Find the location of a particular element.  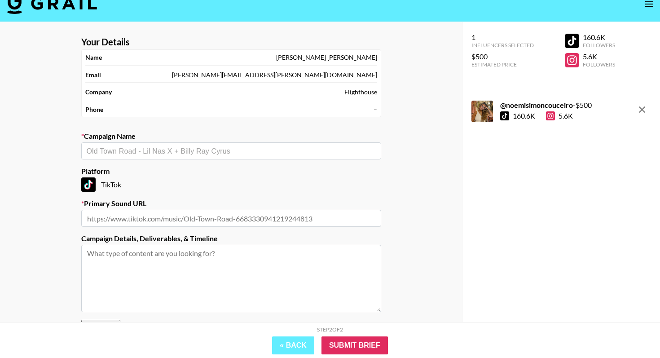

div: $500 is located at coordinates (503, 57).